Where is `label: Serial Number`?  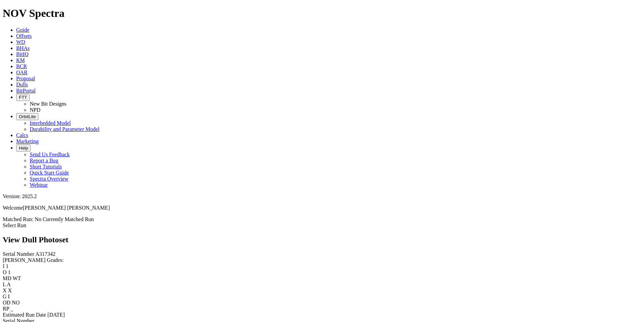 label: Serial Number is located at coordinates (19, 254).